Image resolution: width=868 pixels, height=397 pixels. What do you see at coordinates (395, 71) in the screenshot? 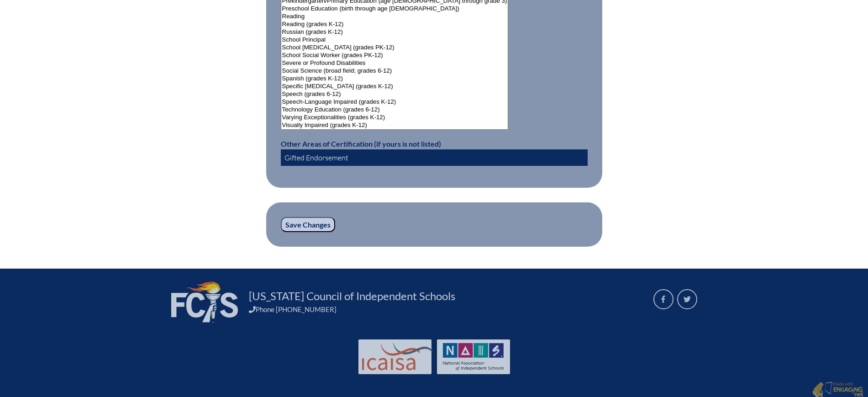
I see `option: Social Science (broad field; grades 6-12)` at bounding box center [395, 71].